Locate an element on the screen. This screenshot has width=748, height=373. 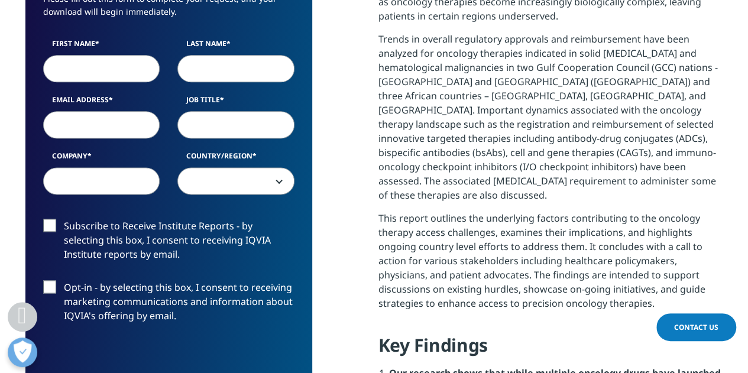
label: Country/Region is located at coordinates (236, 159).